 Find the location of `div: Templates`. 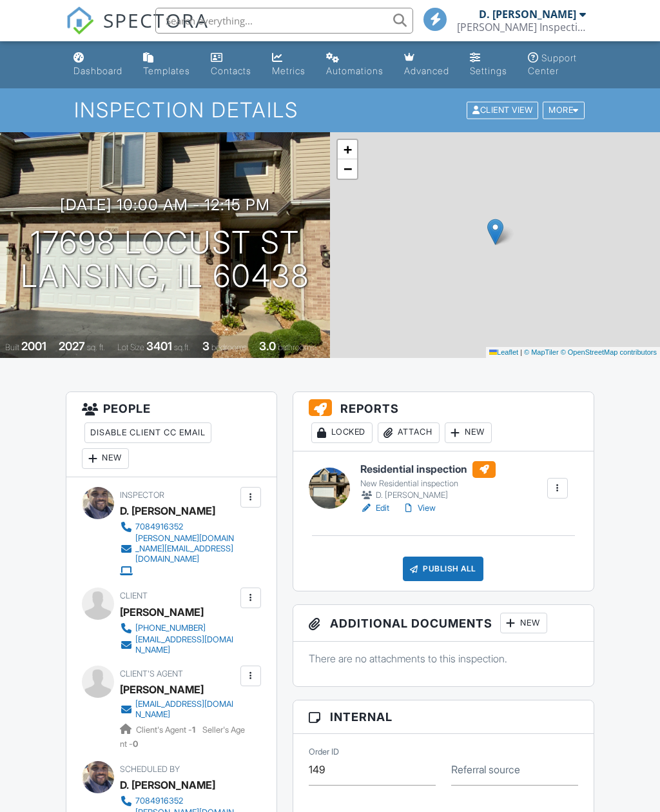

div: Templates is located at coordinates (167, 70).